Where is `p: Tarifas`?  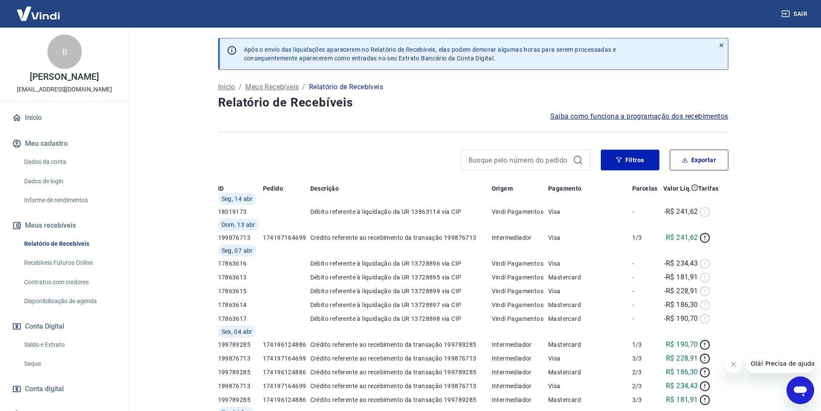
p: Tarifas is located at coordinates (708, 188).